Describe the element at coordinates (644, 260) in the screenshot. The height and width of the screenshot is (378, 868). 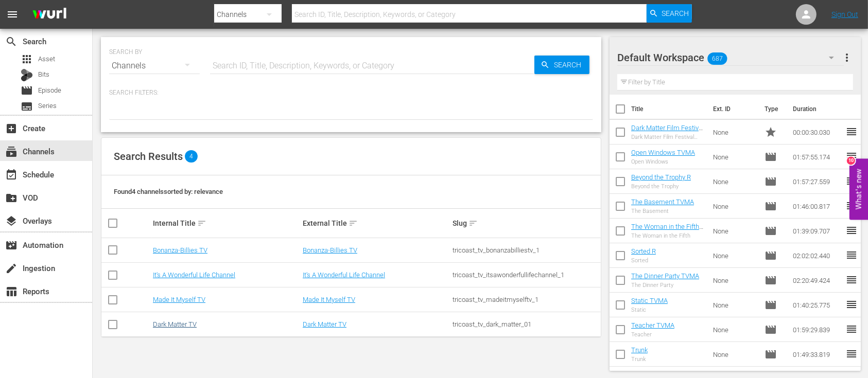
I see `div: Sorted` at that location.